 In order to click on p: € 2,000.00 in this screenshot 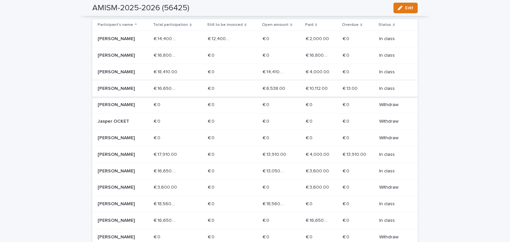, I will do `click(318, 38)`.